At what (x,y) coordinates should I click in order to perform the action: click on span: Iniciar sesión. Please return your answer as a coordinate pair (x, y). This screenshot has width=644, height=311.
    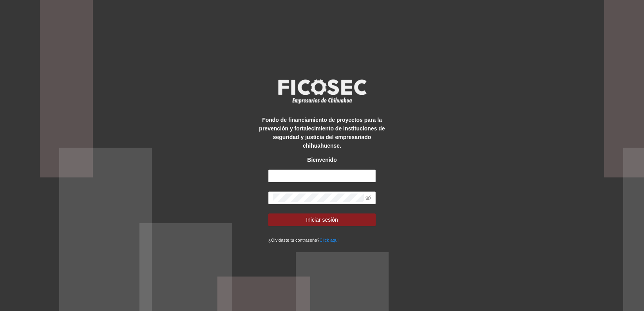
    Looking at the image, I should click on (322, 220).